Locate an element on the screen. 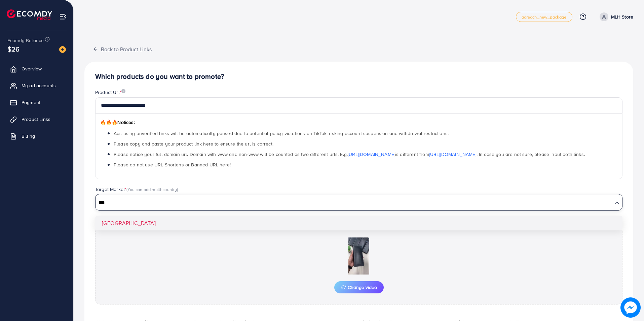  a: Payment is located at coordinates (37, 103).